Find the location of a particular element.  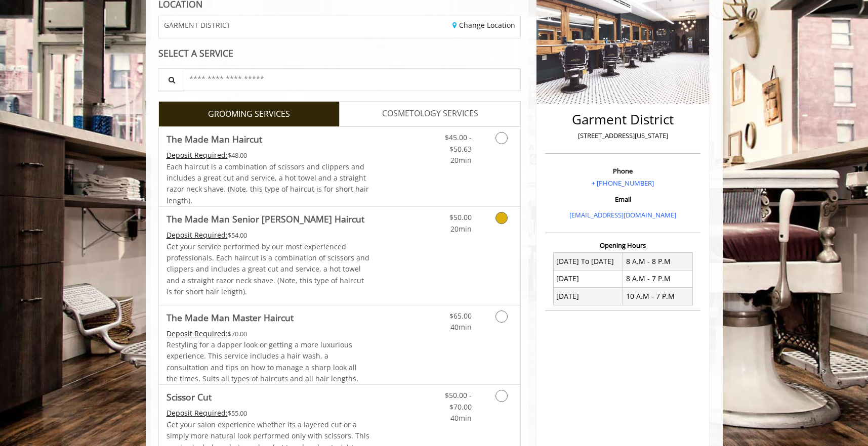

b: The Made Man Master Haircut is located at coordinates (230, 318).